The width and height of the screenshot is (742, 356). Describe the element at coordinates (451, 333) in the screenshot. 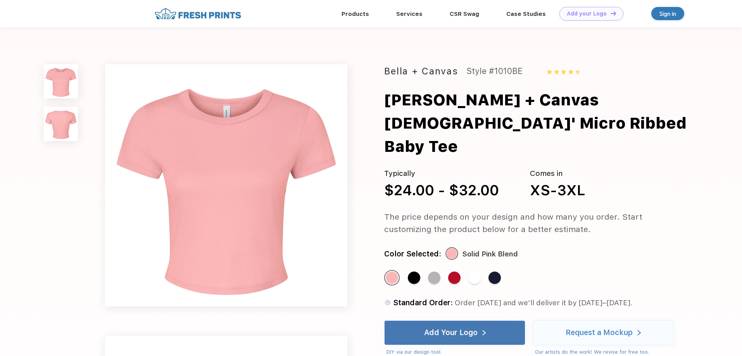

I see `div: Add Your Logo` at that location.